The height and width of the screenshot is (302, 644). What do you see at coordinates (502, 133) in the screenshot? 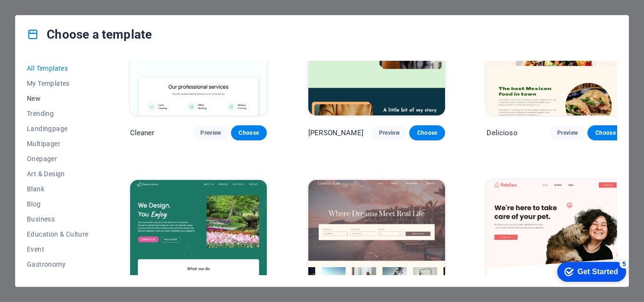
I see `p: Delicioso` at bounding box center [502, 133].